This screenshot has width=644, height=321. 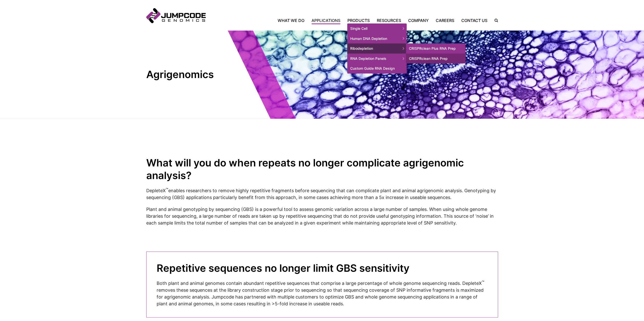 What do you see at coordinates (474, 20) in the screenshot?
I see `a: Contact Us` at bounding box center [474, 20].